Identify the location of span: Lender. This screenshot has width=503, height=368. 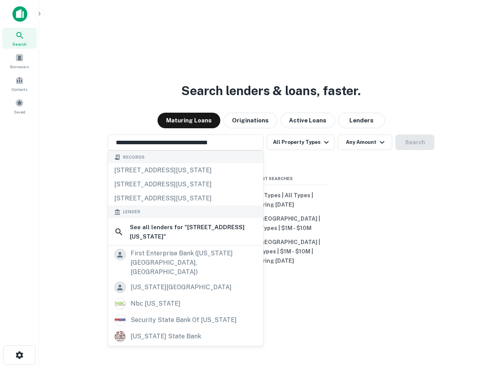
(131, 212).